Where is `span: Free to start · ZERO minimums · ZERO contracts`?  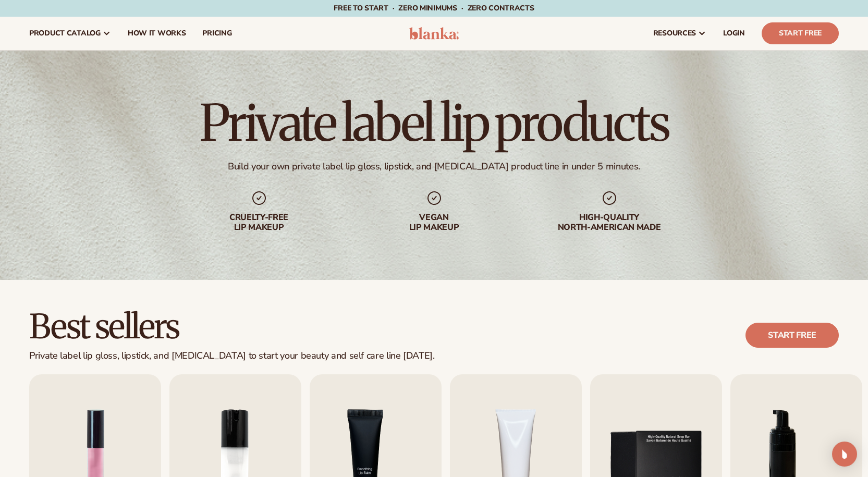
span: Free to start · ZERO minimums · ZERO contracts is located at coordinates (434, 8).